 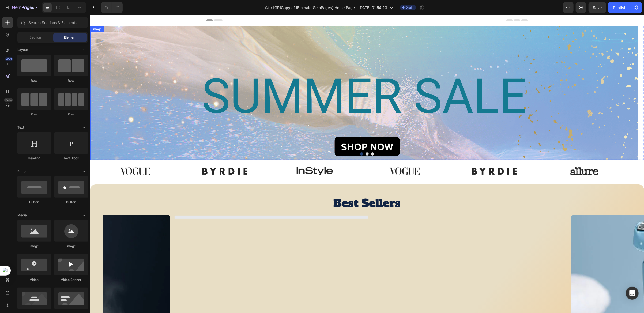 I want to click on button: 7, so click(x=21, y=8).